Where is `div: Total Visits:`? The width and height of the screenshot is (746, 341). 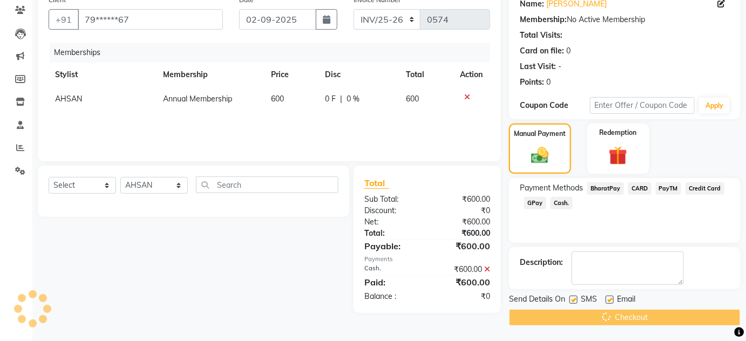
div: Total Visits: is located at coordinates (541, 35).